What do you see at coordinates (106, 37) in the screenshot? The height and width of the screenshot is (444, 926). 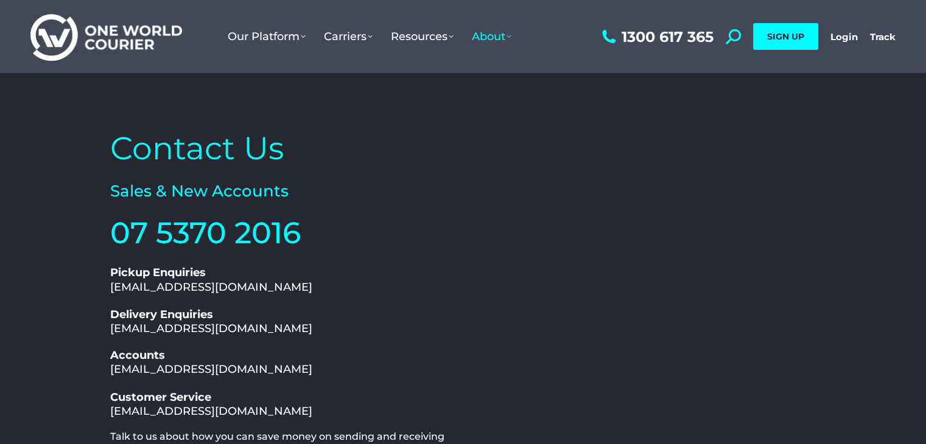 I see `img: One World Courier` at bounding box center [106, 37].